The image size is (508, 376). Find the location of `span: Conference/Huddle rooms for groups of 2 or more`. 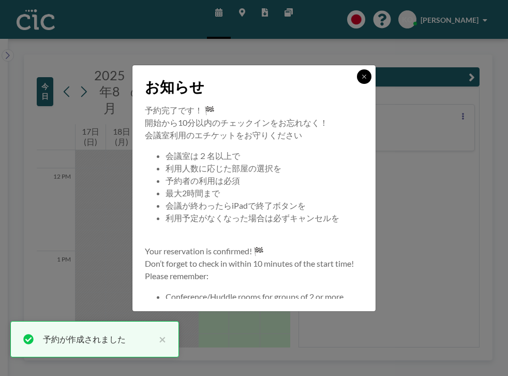

span: Conference/Huddle rooms for groups of 2 or more is located at coordinates (255, 296).